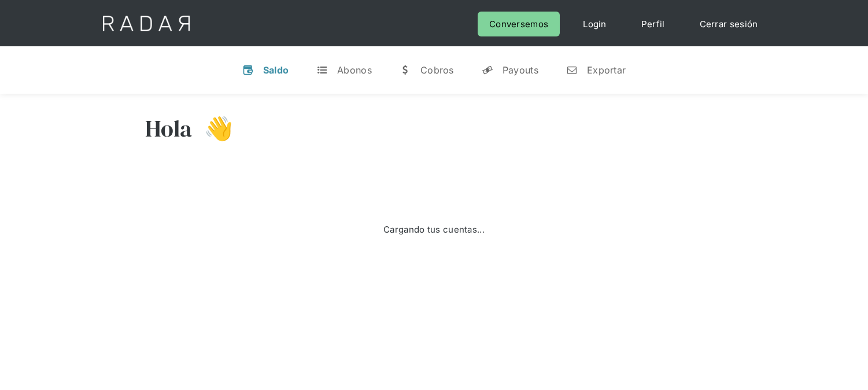 The height and width of the screenshot is (390, 868). What do you see at coordinates (276, 70) in the screenshot?
I see `div: Saldo` at bounding box center [276, 70].